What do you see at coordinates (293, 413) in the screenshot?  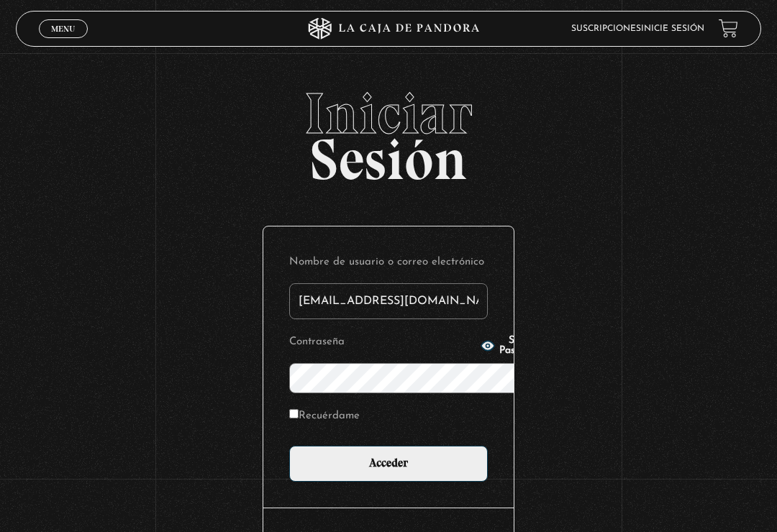 I see `input: Recuérdame` at bounding box center [293, 413].